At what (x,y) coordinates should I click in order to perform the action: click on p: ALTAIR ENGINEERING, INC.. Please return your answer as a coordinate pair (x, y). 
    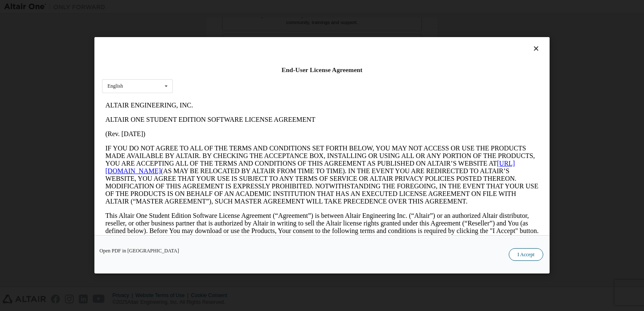
    Looking at the image, I should click on (220, 7).